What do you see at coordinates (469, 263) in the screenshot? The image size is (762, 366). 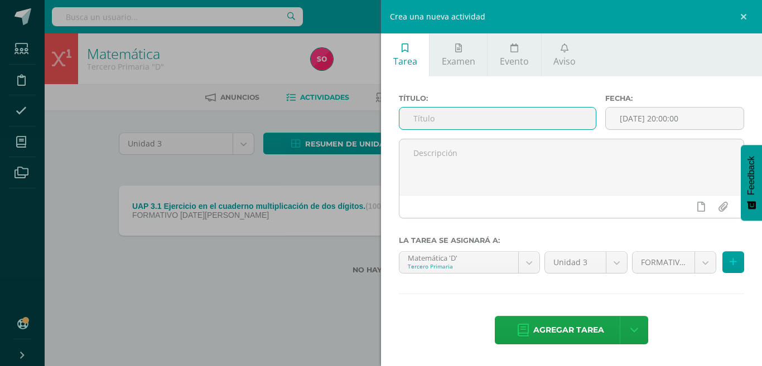 I see `a: Matemática 'D'Tercero Primaria` at bounding box center [469, 263].